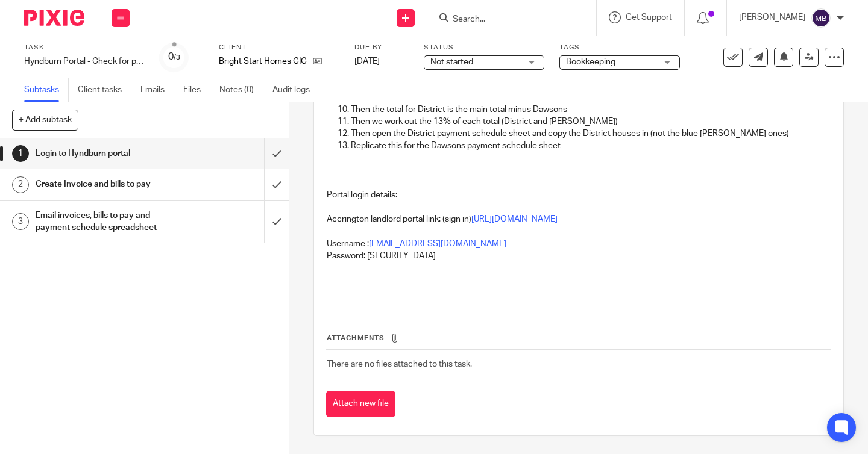  What do you see at coordinates (46, 90) in the screenshot?
I see `a: Subtasks` at bounding box center [46, 90].